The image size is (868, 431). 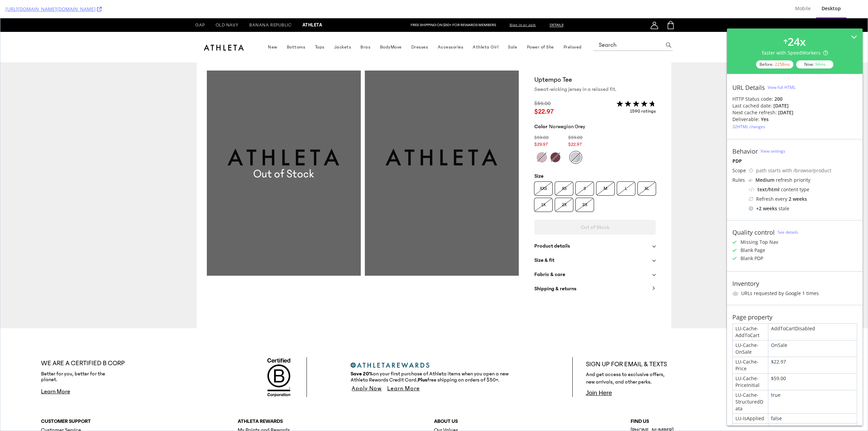 What do you see at coordinates (78, 358) in the screenshot?
I see `div: Better for you, better for the planet.` at bounding box center [78, 358].